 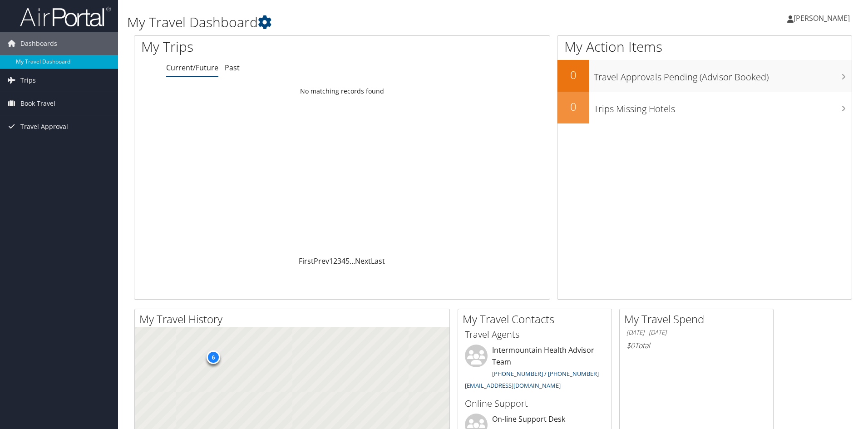 I want to click on h1: My Travel Dashboard, so click(x=371, y=22).